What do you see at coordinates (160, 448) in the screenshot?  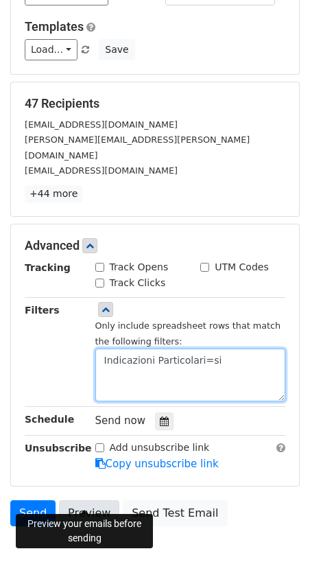 I see `label: Add unsubscribe link` at bounding box center [160, 448].